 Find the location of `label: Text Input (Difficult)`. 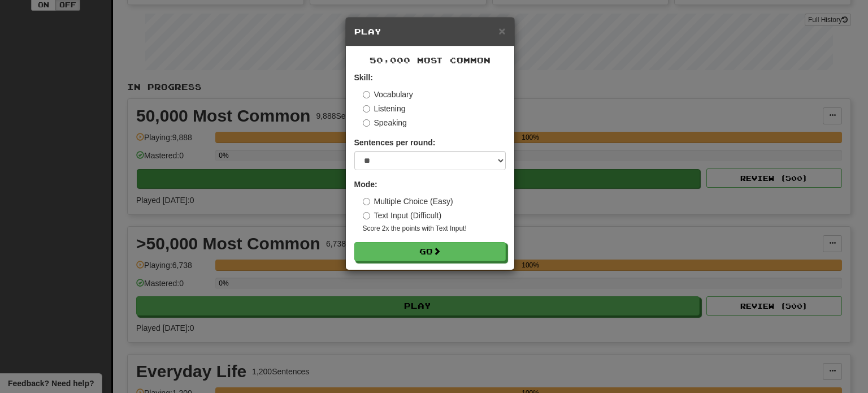

label: Text Input (Difficult) is located at coordinates (402, 215).